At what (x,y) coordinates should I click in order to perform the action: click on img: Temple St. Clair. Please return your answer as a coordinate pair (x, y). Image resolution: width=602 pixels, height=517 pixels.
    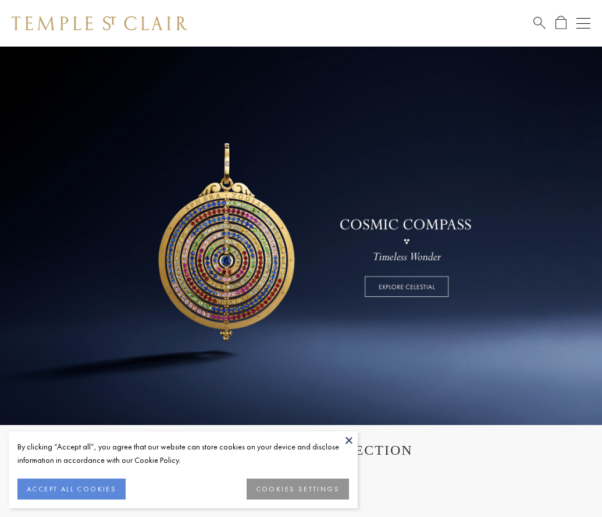
    Looking at the image, I should click on (99, 23).